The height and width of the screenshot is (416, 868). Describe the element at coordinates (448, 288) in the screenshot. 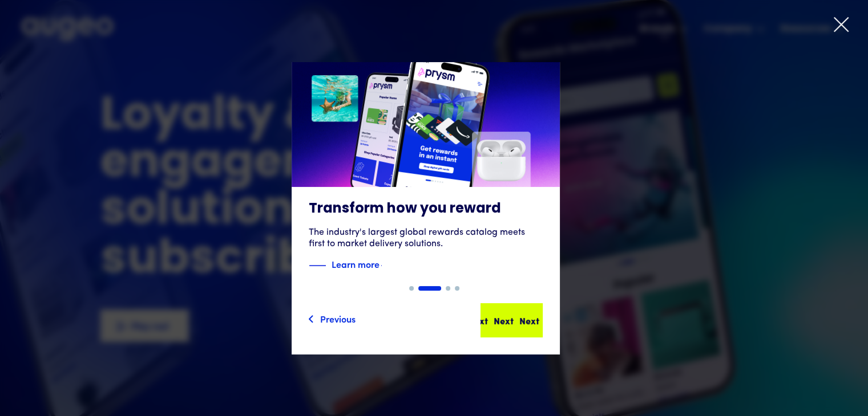

I see `div: Show slide 3 of 4` at that location.